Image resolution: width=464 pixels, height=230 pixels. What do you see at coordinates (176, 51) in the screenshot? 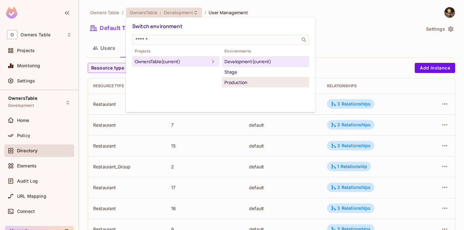
I see `span: Projects` at bounding box center [176, 51].